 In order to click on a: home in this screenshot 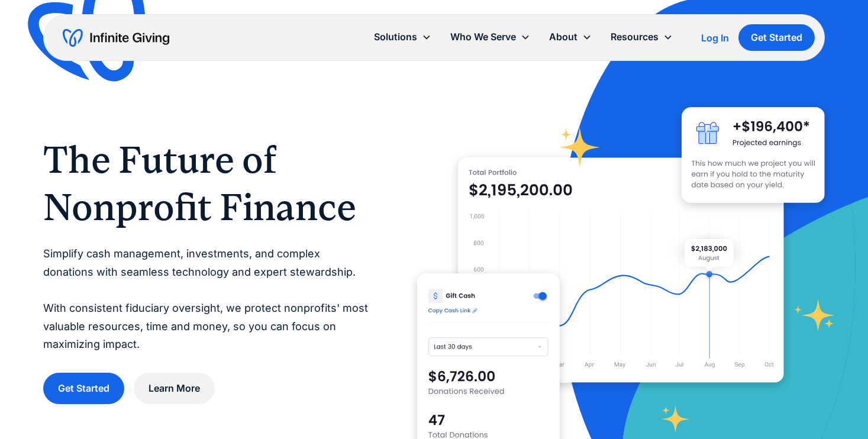, I will do `click(116, 38)`.